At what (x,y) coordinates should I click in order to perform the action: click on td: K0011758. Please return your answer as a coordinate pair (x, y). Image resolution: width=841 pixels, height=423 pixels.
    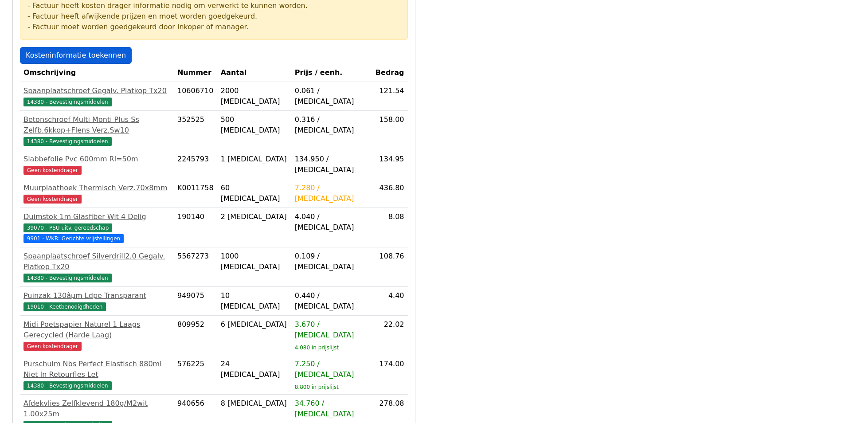
    Looking at the image, I should click on (196, 193).